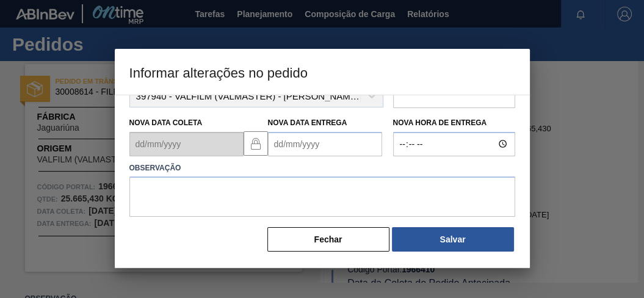  I want to click on h3: Informar alterações no pedido, so click(323, 72).